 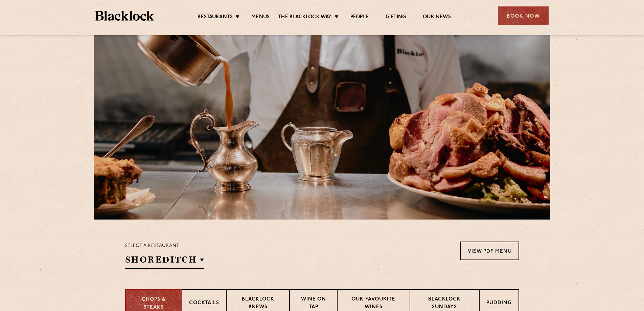 I want to click on a: Menus, so click(x=261, y=18).